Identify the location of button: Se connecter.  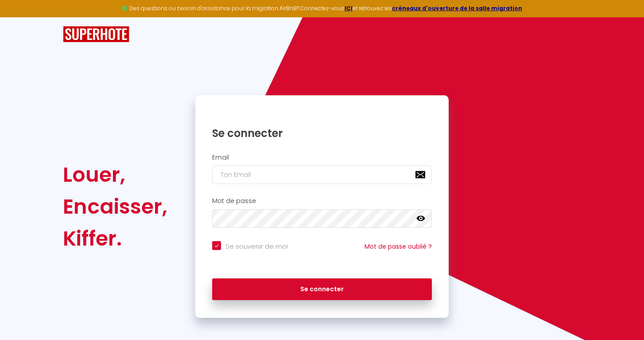
(322, 290).